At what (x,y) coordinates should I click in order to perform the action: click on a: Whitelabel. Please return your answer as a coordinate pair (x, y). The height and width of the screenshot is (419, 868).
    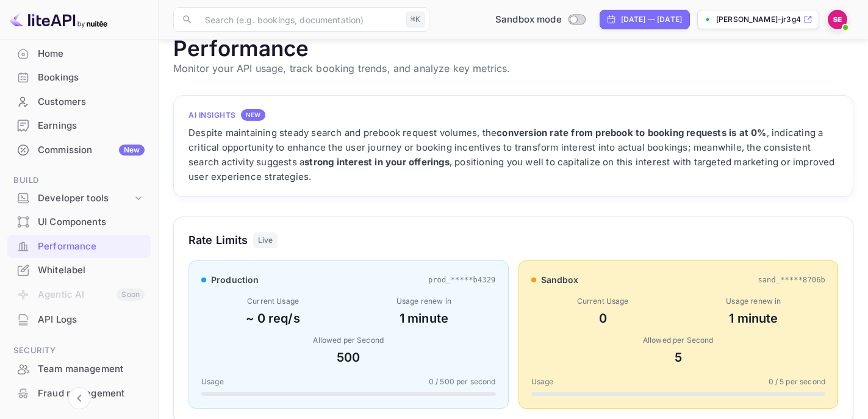
    Looking at the image, I should click on (79, 269).